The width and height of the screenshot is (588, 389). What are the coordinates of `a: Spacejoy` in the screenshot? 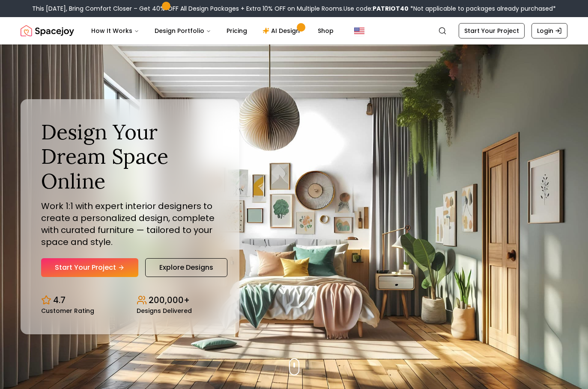 It's located at (47, 31).